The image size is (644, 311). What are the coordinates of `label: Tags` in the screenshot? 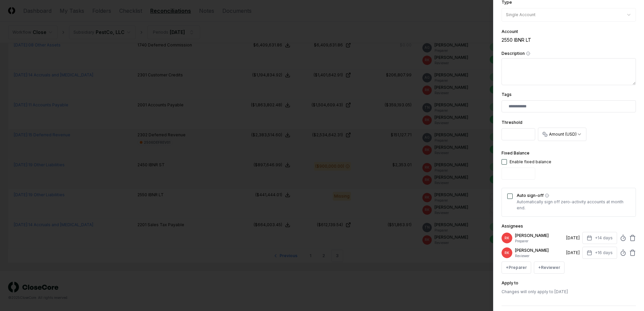 It's located at (507, 94).